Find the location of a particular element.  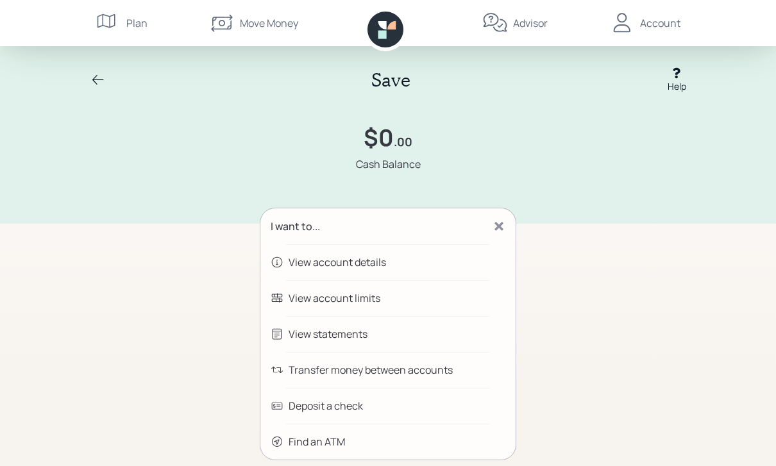

div: Account is located at coordinates (660, 23).